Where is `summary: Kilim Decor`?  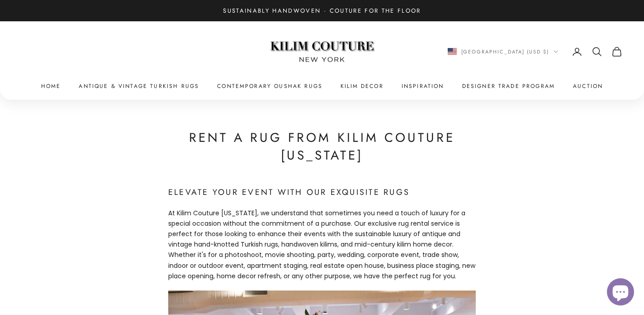 summary: Kilim Decor is located at coordinates (362, 86).